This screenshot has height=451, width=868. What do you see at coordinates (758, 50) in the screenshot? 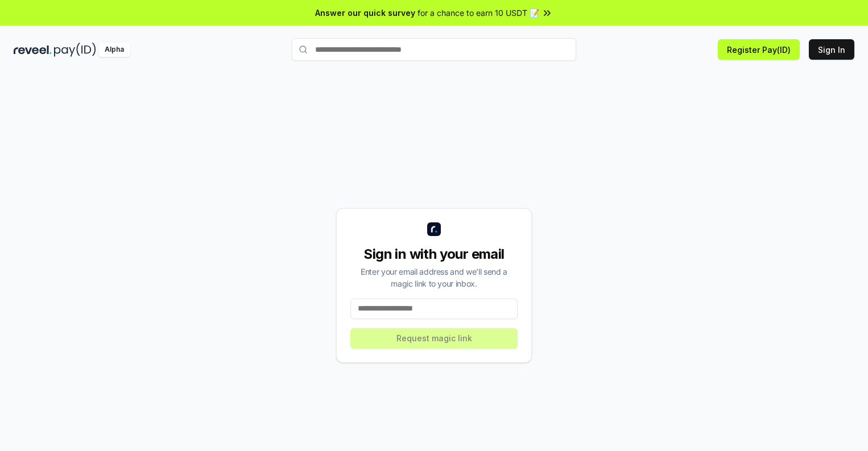
I see `button: Register Pay(ID)` at bounding box center [758, 50].